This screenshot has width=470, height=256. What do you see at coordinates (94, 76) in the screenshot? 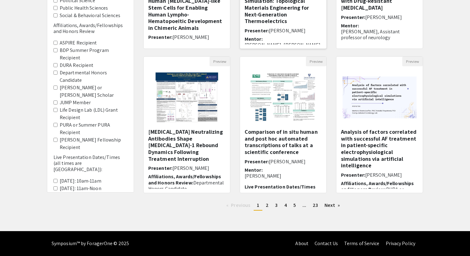
I see `label: Departmental Honors Candidate` at bounding box center [94, 76].